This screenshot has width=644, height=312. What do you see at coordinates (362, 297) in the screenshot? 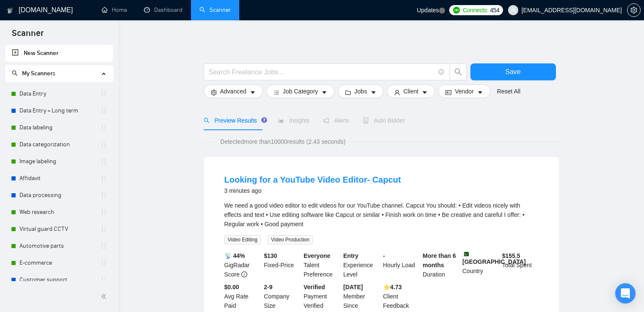
I see `div: Member Since` at bounding box center [362, 297].